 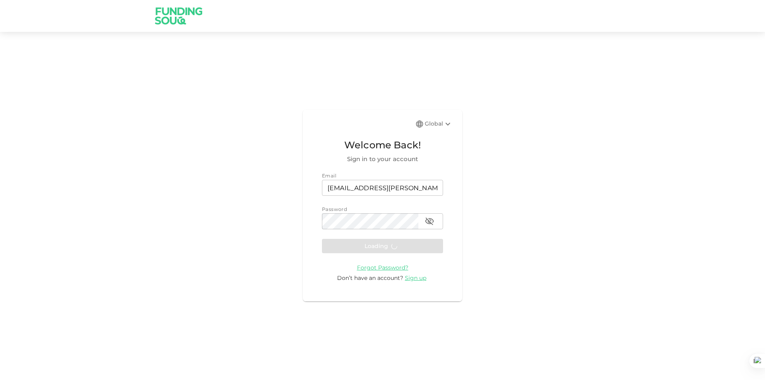 What do you see at coordinates (382, 267) in the screenshot?
I see `span: Forgot Password?` at bounding box center [382, 267].